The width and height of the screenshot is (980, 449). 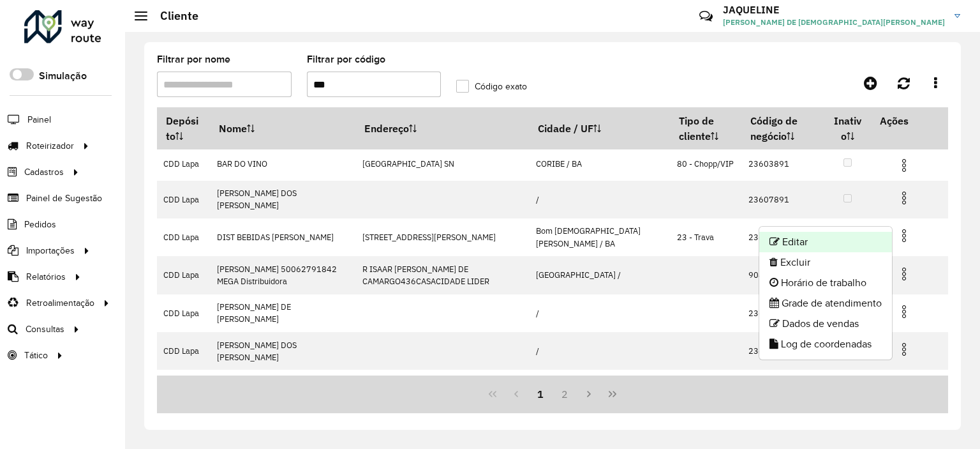 I want to click on label: Filtrar por código, so click(x=346, y=59).